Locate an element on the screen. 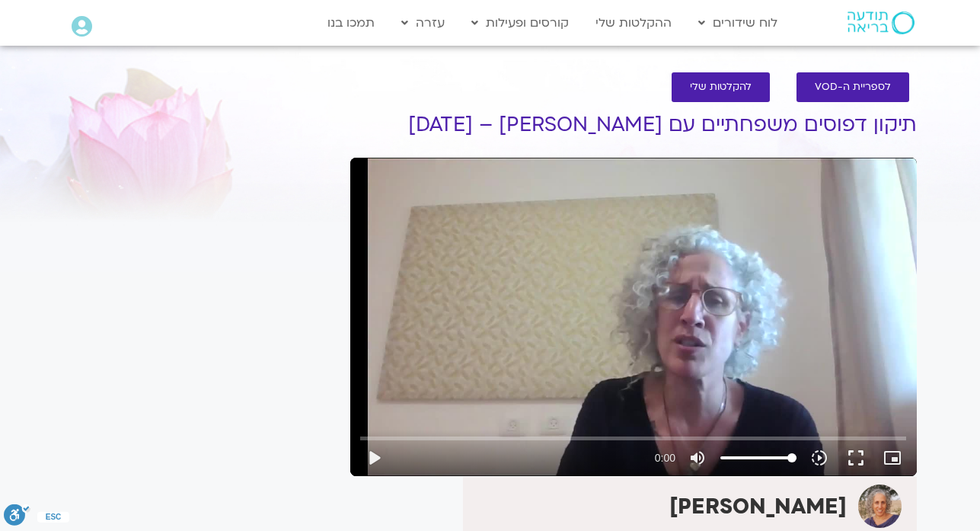  span: להקלטות שלי is located at coordinates (721, 87).